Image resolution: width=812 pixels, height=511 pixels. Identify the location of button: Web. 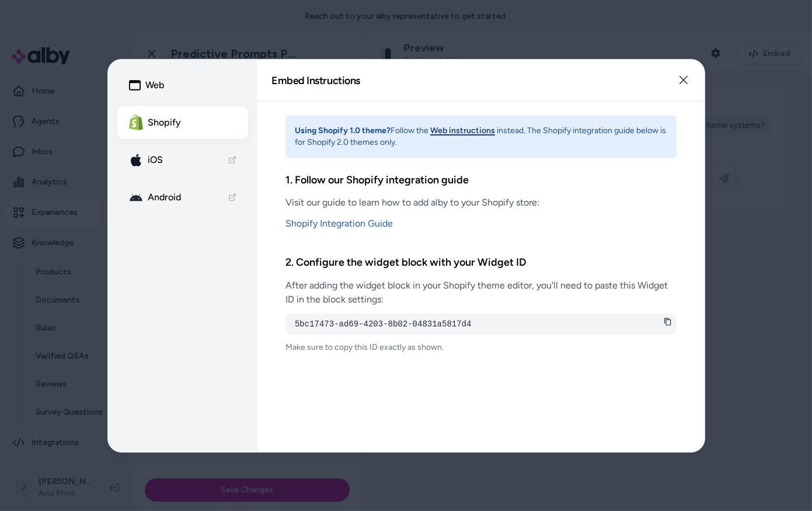
(182, 86).